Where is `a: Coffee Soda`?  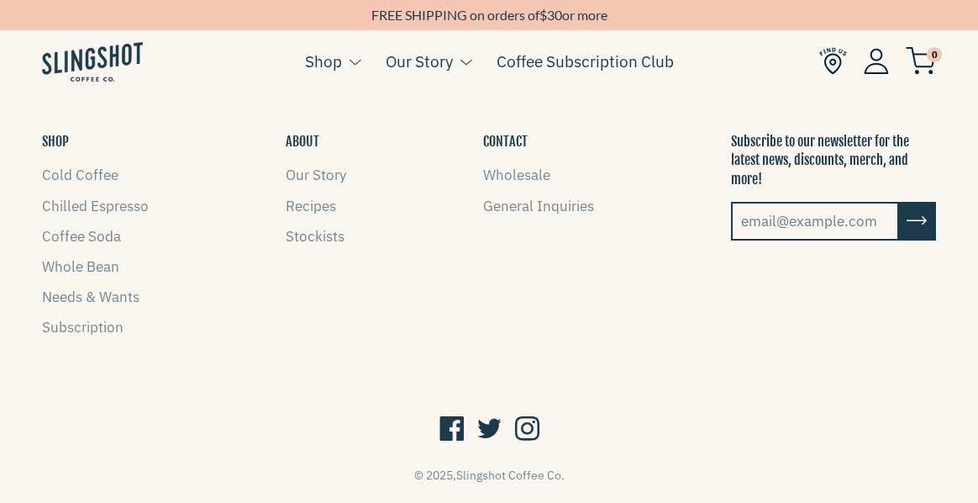
a: Coffee Soda is located at coordinates (82, 236).